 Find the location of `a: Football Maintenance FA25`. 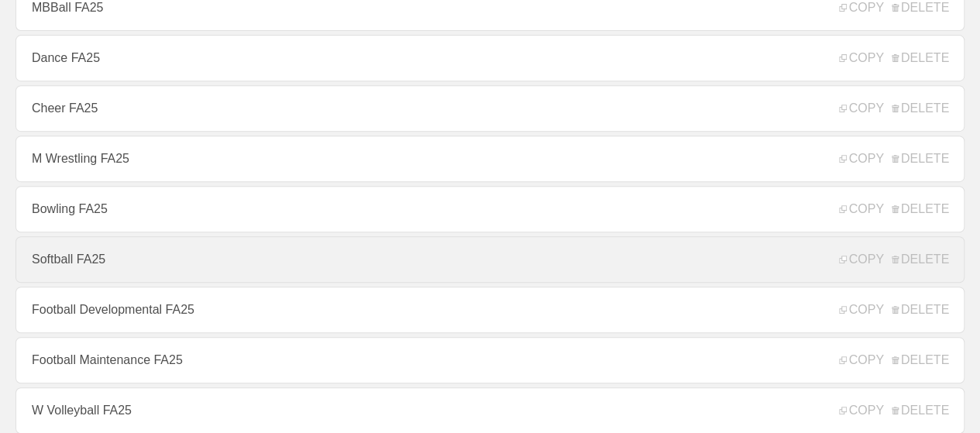

a: Football Maintenance FA25 is located at coordinates (489, 360).